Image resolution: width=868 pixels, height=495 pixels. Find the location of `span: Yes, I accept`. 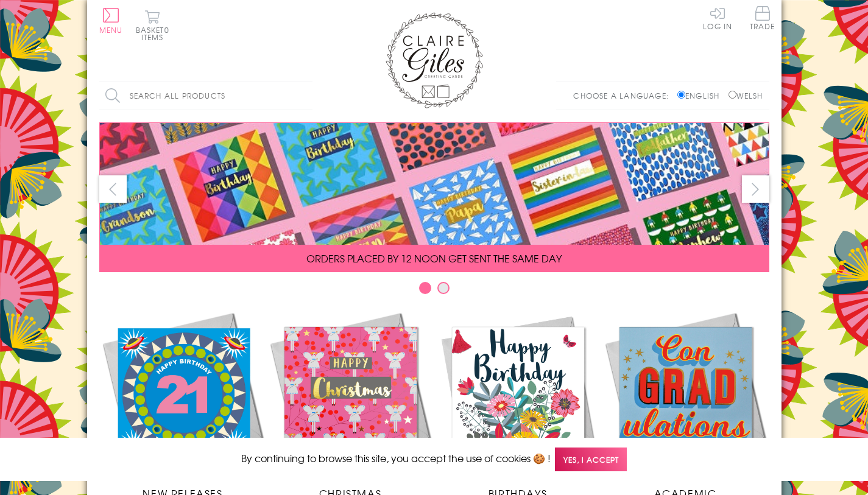

span: Yes, I accept is located at coordinates (591, 459).